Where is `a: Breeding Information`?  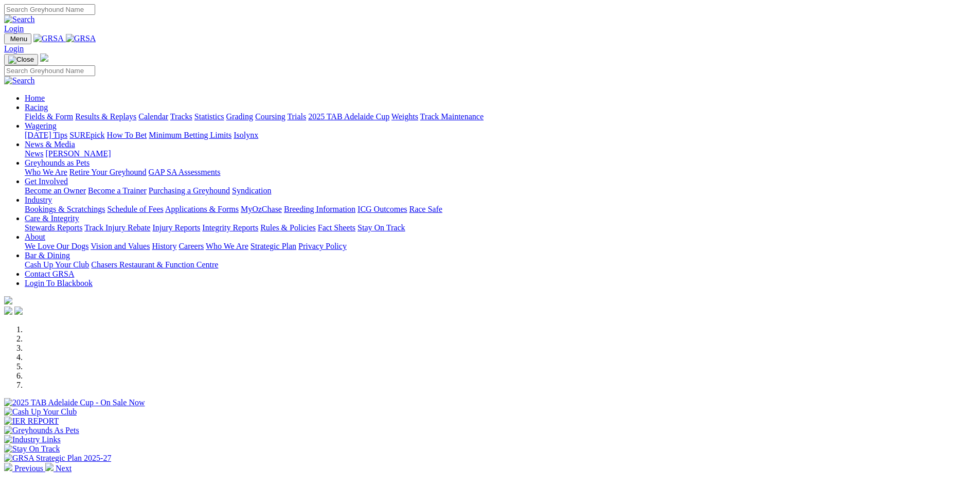 a: Breeding Information is located at coordinates (320, 209).